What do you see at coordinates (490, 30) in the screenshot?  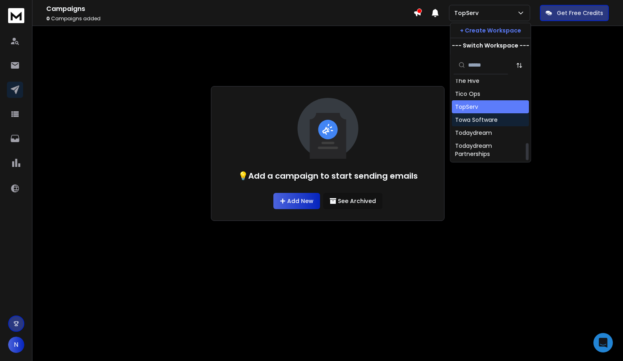 I see `p: + Create Workspace` at bounding box center [490, 30].